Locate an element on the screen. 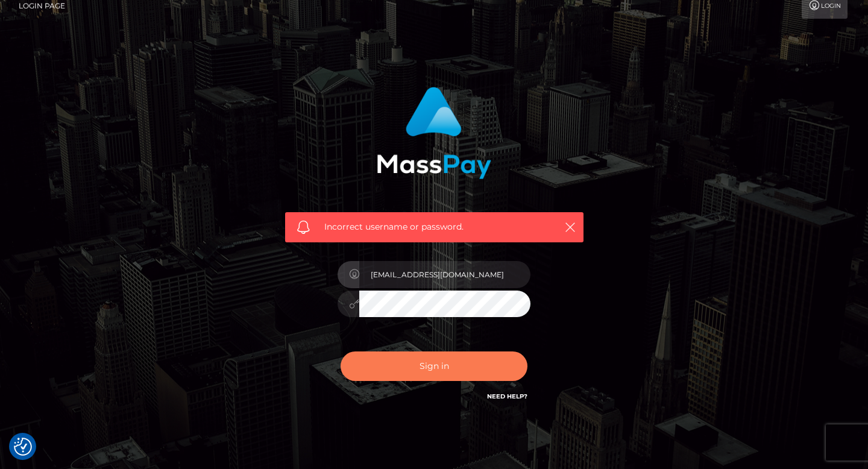 Image resolution: width=868 pixels, height=469 pixels. img: Revisit consent button is located at coordinates (23, 447).